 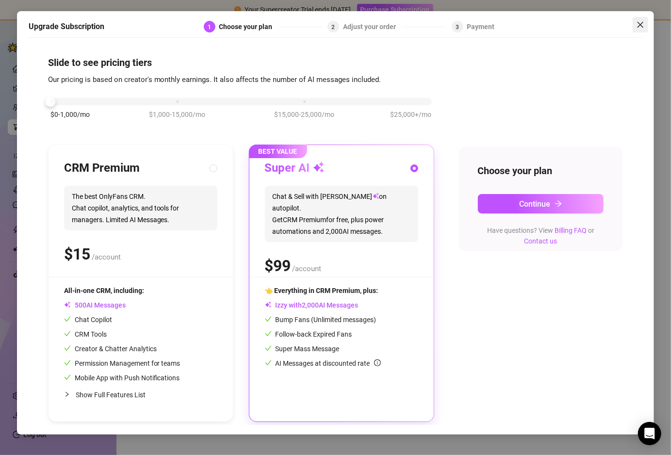 What do you see at coordinates (104, 291) in the screenshot?
I see `span: All-in-one CRM, including:` at bounding box center [104, 291].